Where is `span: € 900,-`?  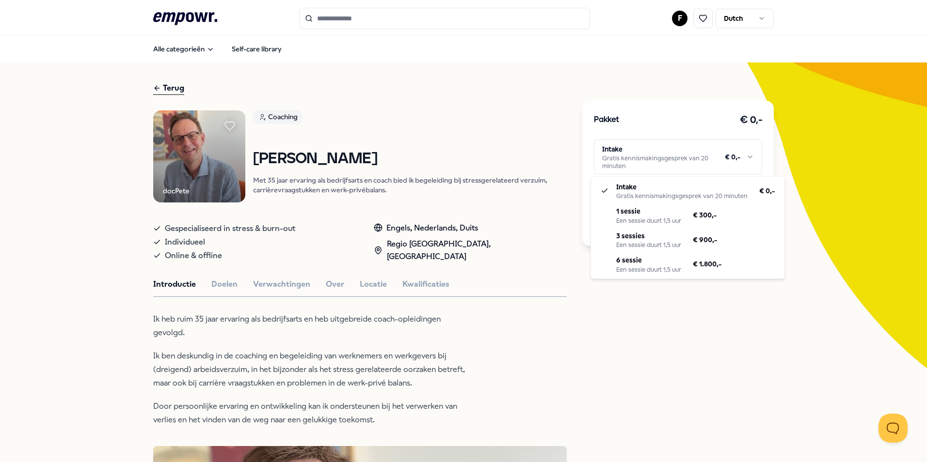 span: € 900,- is located at coordinates (705, 240).